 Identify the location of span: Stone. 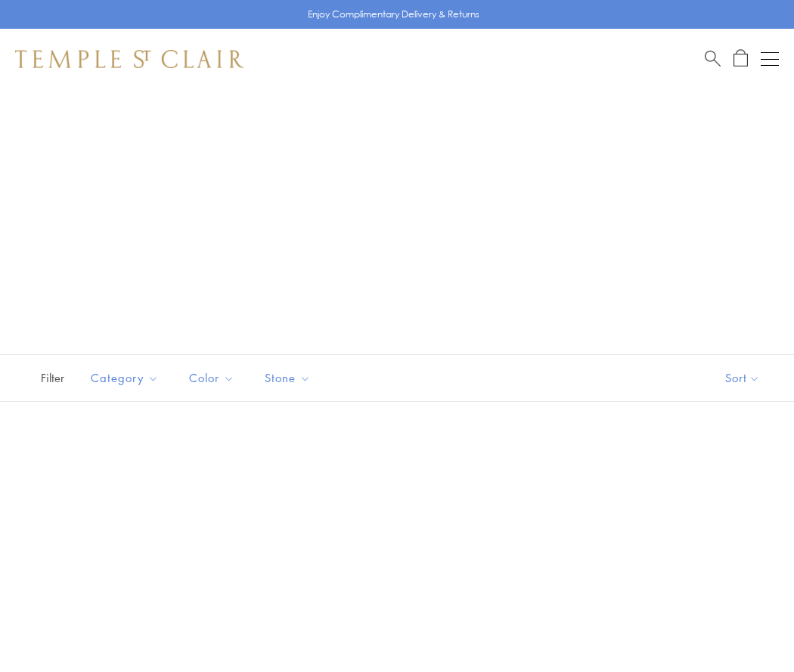
(289, 378).